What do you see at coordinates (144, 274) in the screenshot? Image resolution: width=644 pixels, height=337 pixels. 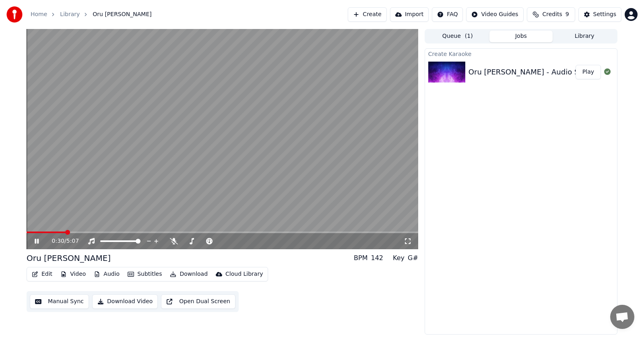 I see `button: Subtitles` at bounding box center [144, 274].